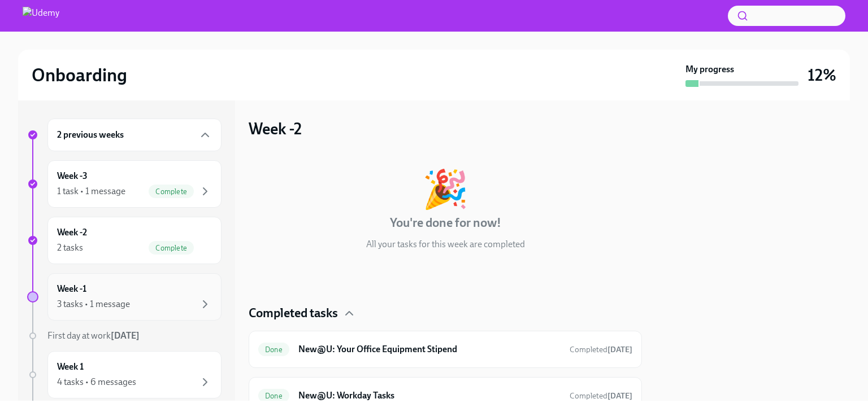 This screenshot has width=868, height=412. Describe the element at coordinates (445, 223) in the screenshot. I see `h4: You're done for now!` at that location.